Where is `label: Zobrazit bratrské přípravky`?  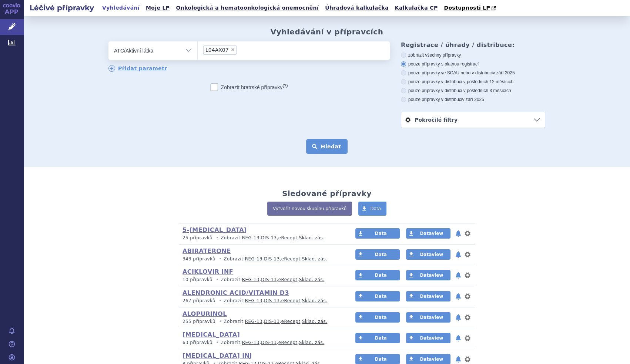
label: Zobrazit bratrské přípravky is located at coordinates (249, 88).